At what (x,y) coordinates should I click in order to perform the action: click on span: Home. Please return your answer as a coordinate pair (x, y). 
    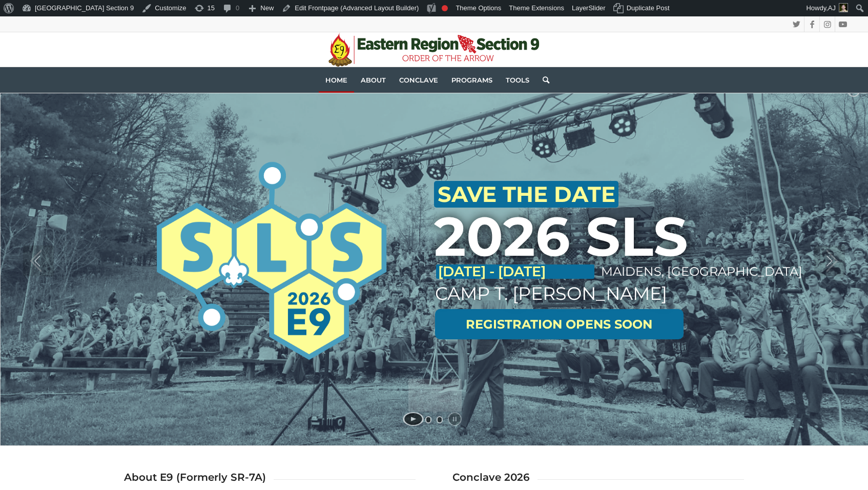
    Looking at the image, I should click on (336, 80).